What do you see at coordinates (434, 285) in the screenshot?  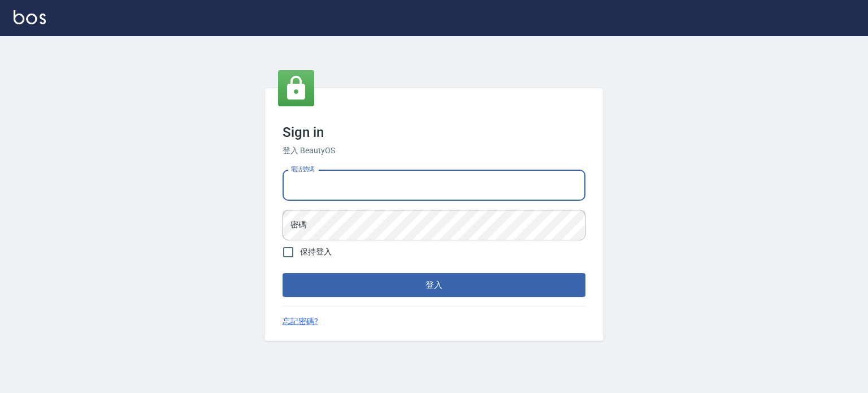 I see `button: 登入` at bounding box center [434, 285].